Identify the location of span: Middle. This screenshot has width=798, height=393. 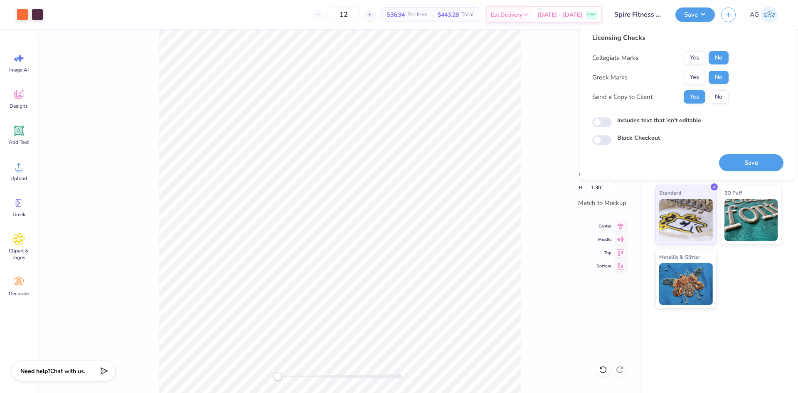
(604, 239).